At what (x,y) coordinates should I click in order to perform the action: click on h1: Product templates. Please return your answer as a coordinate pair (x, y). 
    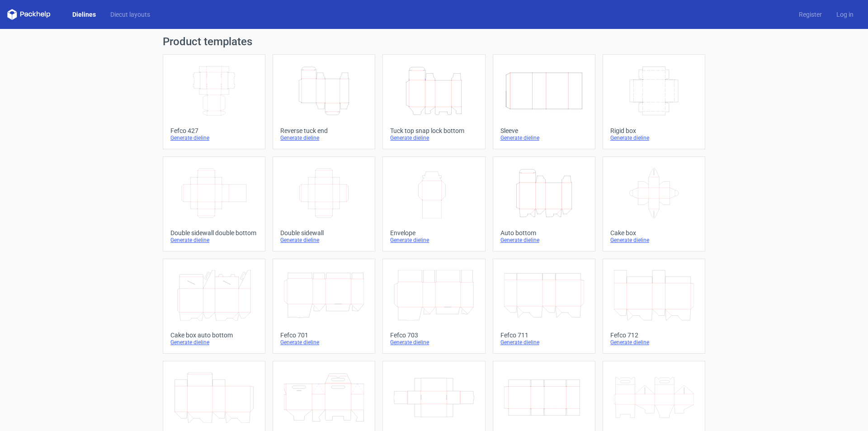
    Looking at the image, I should click on (434, 42).